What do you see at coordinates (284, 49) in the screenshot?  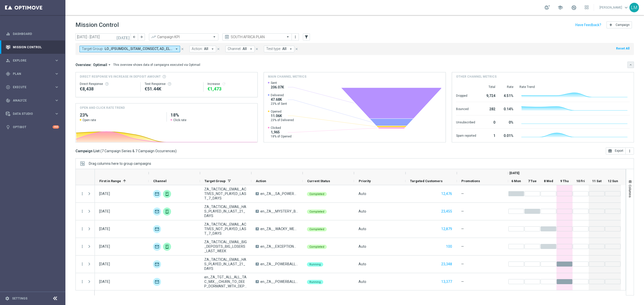 I see `span: All` at bounding box center [284, 49].